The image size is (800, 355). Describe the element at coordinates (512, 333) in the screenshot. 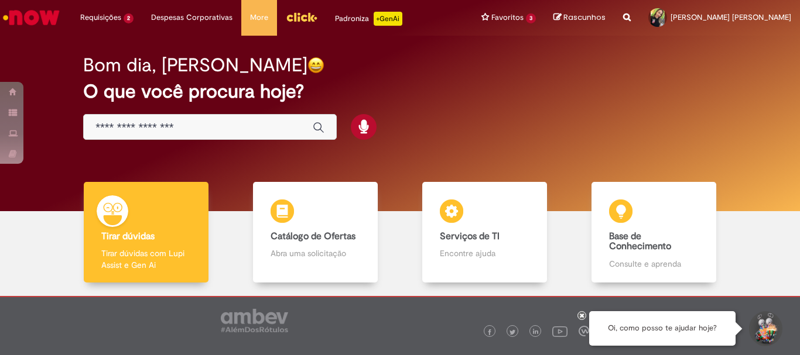

I see `img: logo_footer_twitter.png` at that location.